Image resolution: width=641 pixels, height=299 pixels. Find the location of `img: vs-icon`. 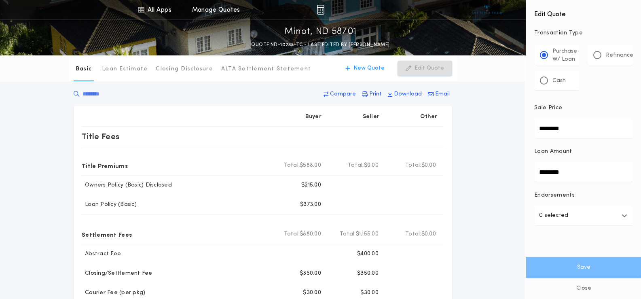

img: vs-icon is located at coordinates (487, 10).